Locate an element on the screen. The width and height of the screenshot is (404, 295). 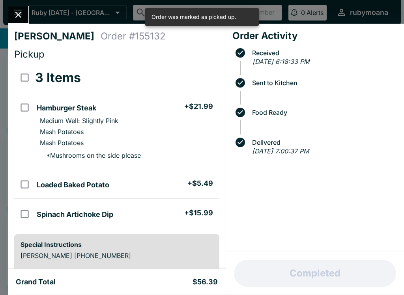
h4: Order # 155132 is located at coordinates (133, 36).